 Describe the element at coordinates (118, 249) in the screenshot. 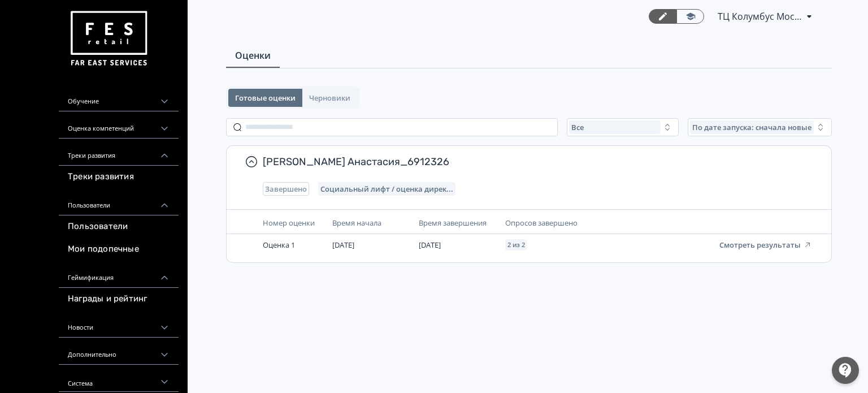

I see `a: Мои подопечные` at that location.